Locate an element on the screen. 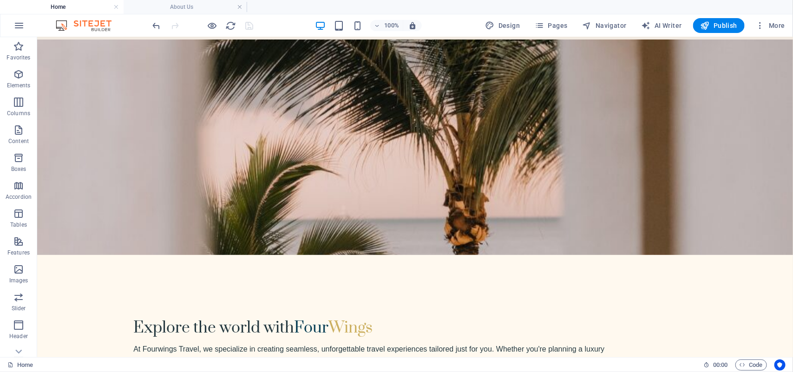  button: Code is located at coordinates (752, 365).